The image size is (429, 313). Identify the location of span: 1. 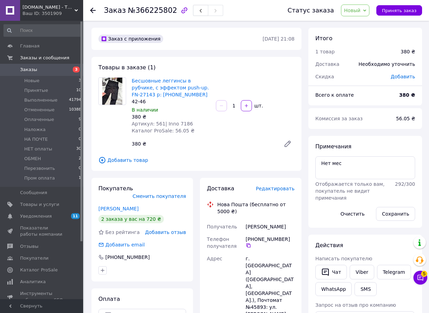
(80, 178).